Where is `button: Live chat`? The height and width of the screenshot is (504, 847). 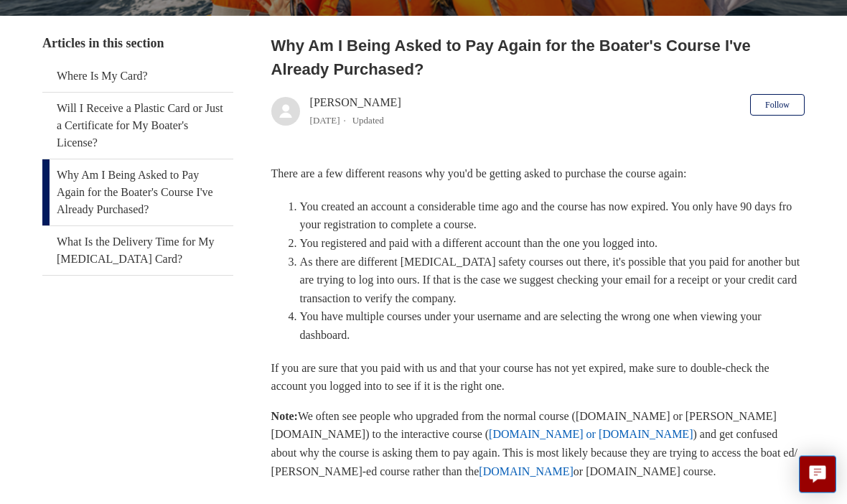
button: Live chat is located at coordinates (818, 474).